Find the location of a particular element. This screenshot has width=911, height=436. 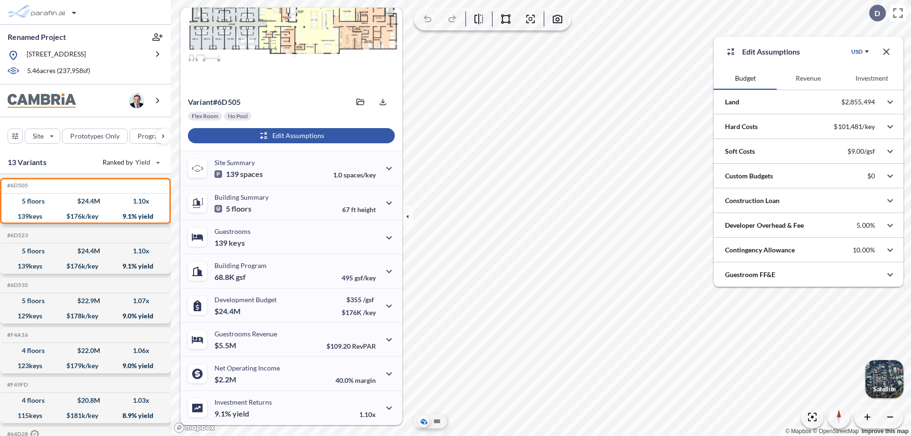

p: 1.10x is located at coordinates (367, 414).